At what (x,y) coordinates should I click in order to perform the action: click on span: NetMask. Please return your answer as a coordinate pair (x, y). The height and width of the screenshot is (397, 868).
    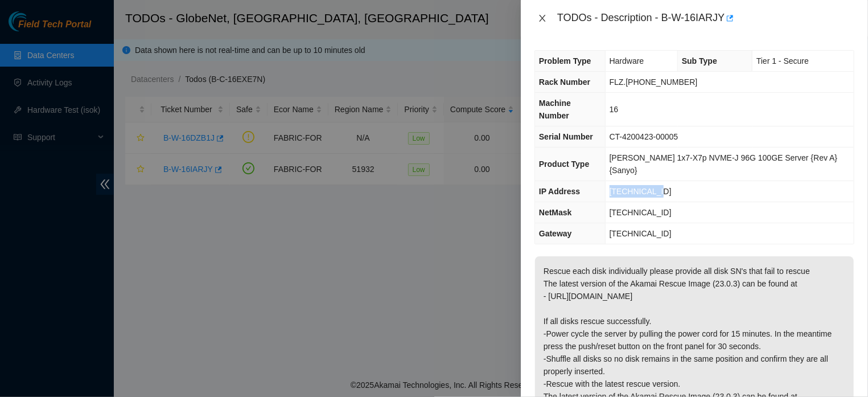
    Looking at the image, I should click on (556, 213).